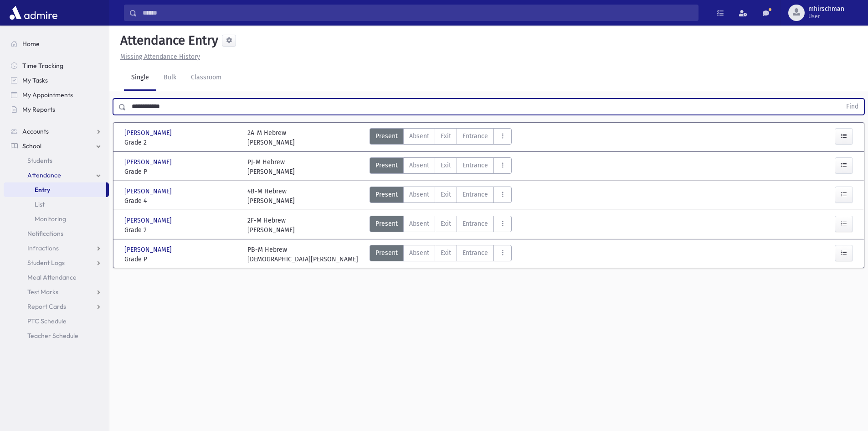 The width and height of the screenshot is (868, 431). What do you see at coordinates (852, 106) in the screenshot?
I see `button: Find` at bounding box center [852, 106].